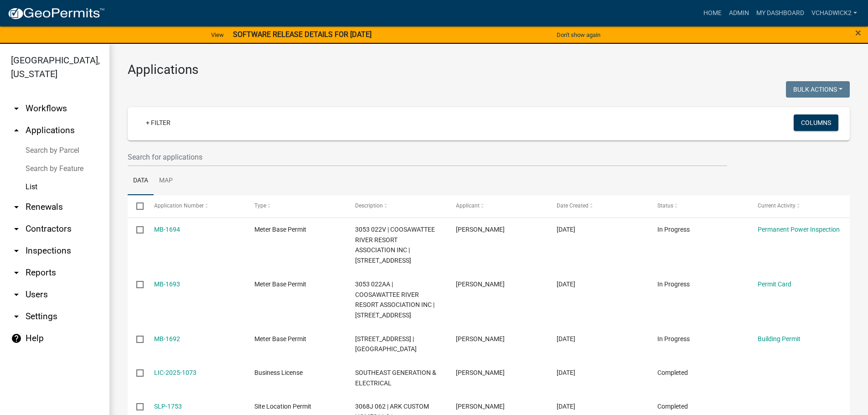 The width and height of the screenshot is (868, 415). Describe the element at coordinates (167, 339) in the screenshot. I see `a: MB-1692` at that location.